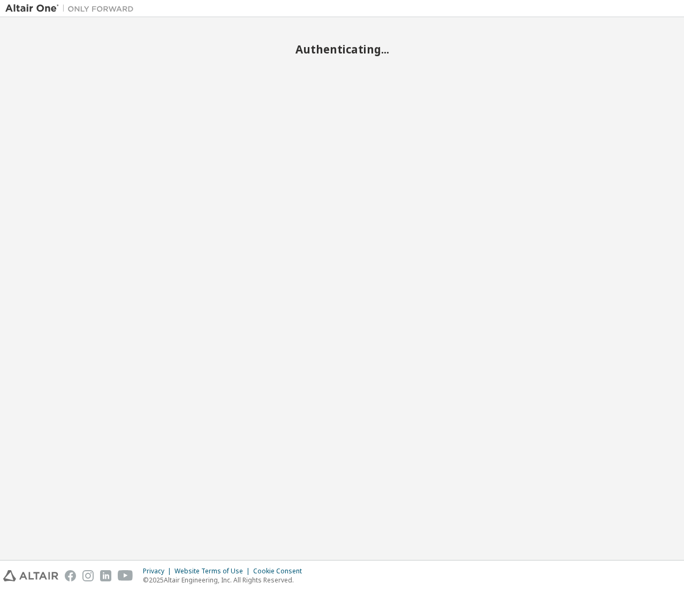  What do you see at coordinates (31, 576) in the screenshot?
I see `img: altair_logo.svg` at bounding box center [31, 576].